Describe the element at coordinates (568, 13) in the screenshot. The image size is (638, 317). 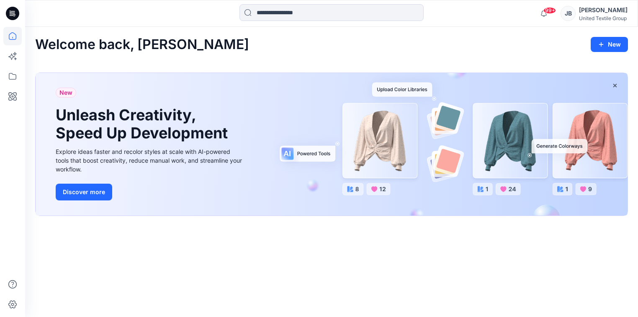
I see `div: JB` at that location.